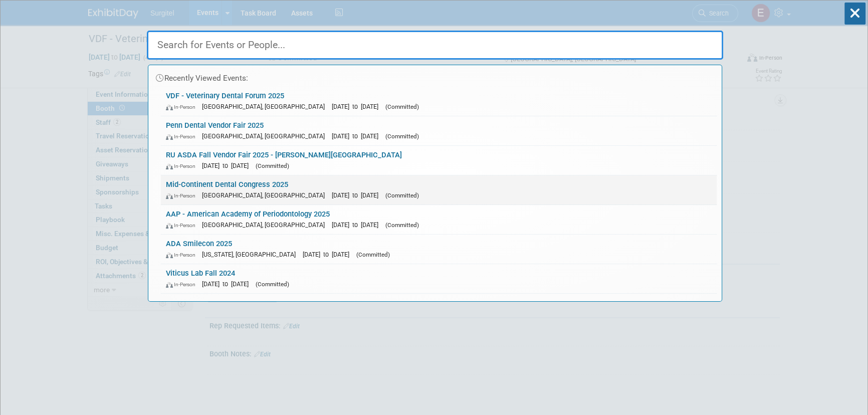 This screenshot has width=868, height=415. I want to click on div: Recently Viewed Events:, so click(434, 75).